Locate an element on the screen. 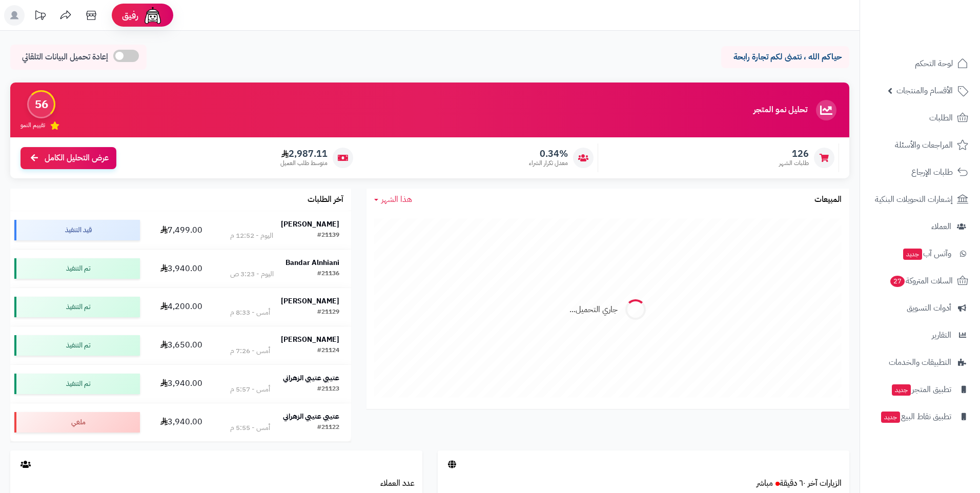 This screenshot has height=493, width=980. a: أدوات التسويق is located at coordinates (921, 308).